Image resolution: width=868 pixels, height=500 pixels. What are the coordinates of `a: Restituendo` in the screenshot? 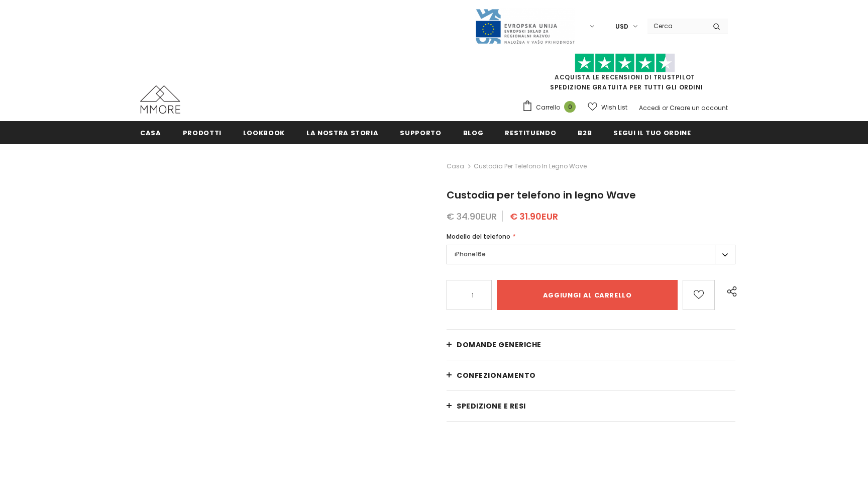 It's located at (530, 132).